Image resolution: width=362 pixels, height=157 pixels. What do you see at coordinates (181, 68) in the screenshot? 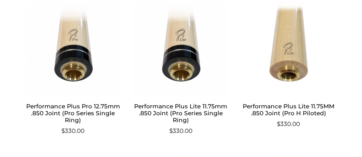
I see `a: Performance Plus Lite 11.75mm .850 Joint (Pro Series Single Ring) $330.00` at bounding box center [181, 68].